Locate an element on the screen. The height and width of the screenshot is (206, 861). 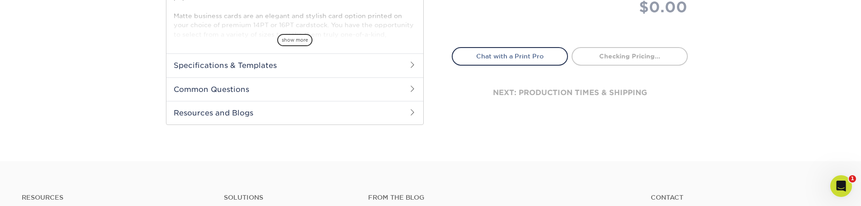
a: Contact is located at coordinates (744, 197).